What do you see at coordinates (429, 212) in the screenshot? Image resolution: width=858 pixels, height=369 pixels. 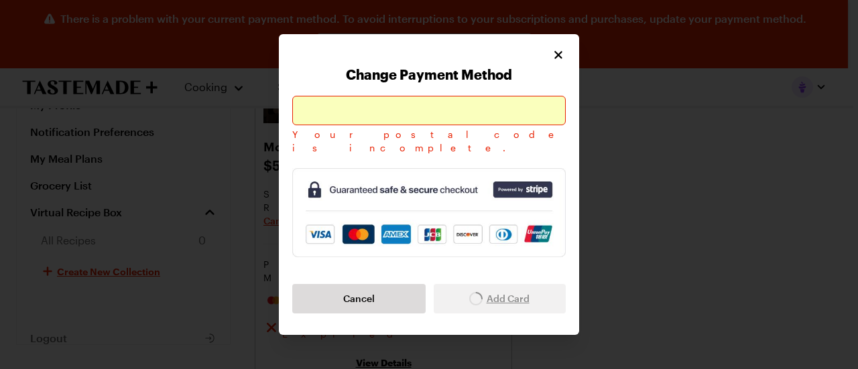 I see `img: Guaranteed safe and secure checkout powered by Stripe` at bounding box center [429, 212].